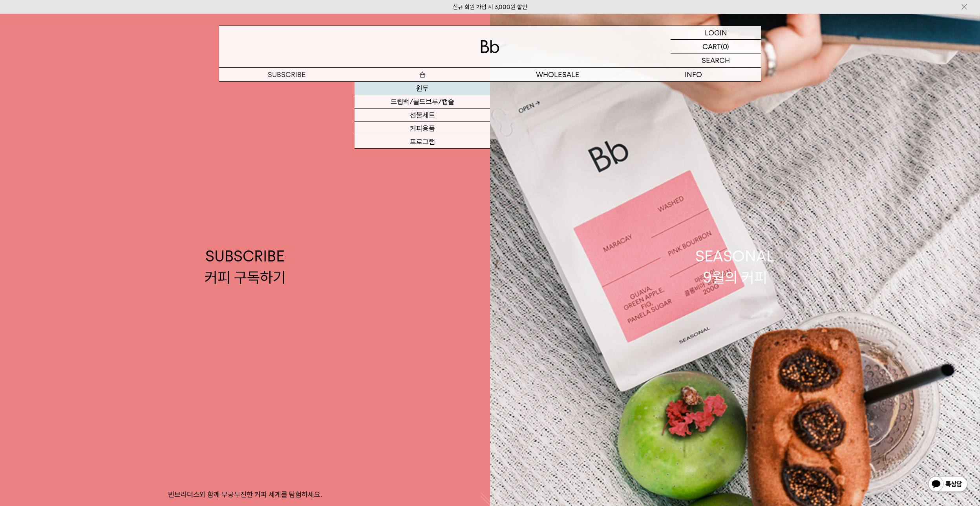 This screenshot has width=980, height=506. What do you see at coordinates (422, 74) in the screenshot?
I see `p: 숍` at bounding box center [422, 74].